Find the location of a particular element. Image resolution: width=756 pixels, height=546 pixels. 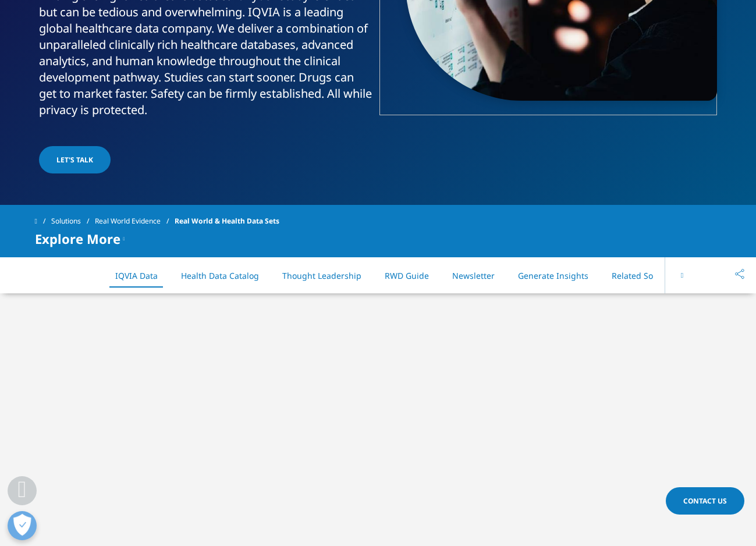

a: RWD Guide is located at coordinates (407, 275).